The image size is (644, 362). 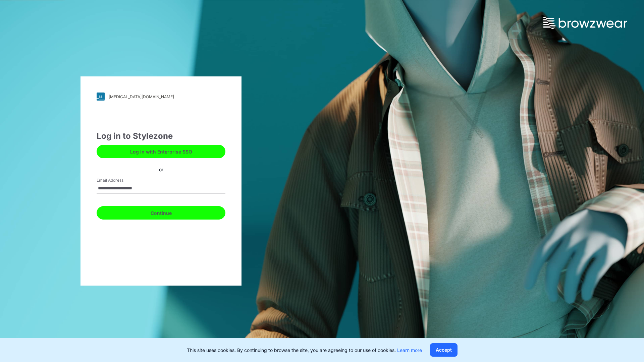 What do you see at coordinates (410, 350) in the screenshot?
I see `a: Learn more` at bounding box center [410, 350].